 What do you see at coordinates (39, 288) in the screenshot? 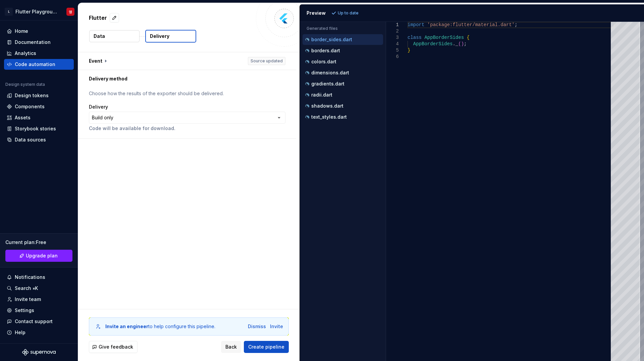
I see `button: Search ⌘K` at bounding box center [39, 288].